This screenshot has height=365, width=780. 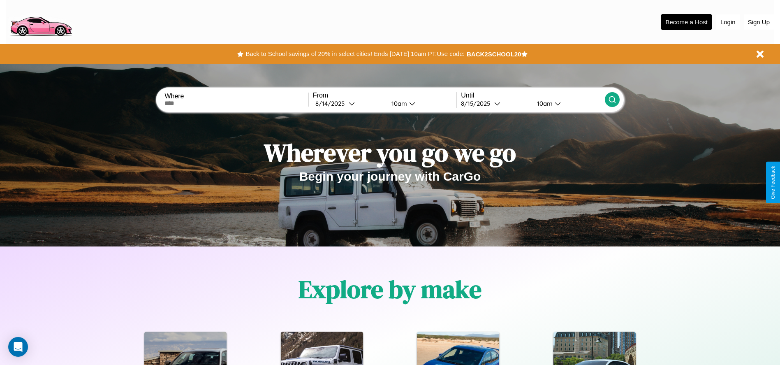 I want to click on div: 8 / 14 / 2025, so click(x=332, y=103).